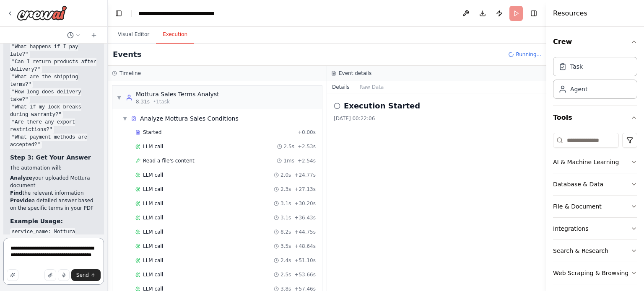  What do you see at coordinates (285, 246) in the screenshot?
I see `span: 3.5s` at bounding box center [285, 246].